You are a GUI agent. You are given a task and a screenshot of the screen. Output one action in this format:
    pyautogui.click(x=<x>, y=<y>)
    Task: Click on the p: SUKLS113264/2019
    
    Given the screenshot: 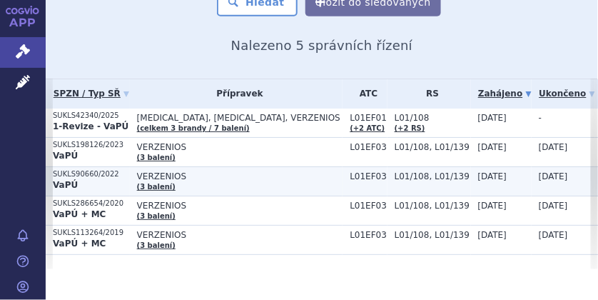 What is the action you would take?
    pyautogui.click(x=91, y=233)
    